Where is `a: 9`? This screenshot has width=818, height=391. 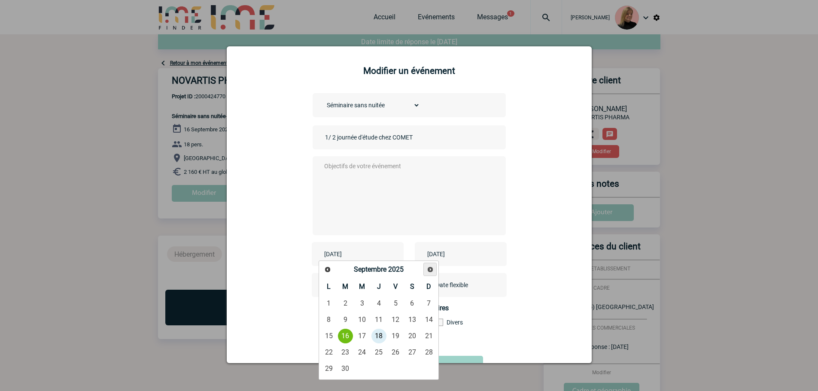
a: 9 is located at coordinates (345, 320).